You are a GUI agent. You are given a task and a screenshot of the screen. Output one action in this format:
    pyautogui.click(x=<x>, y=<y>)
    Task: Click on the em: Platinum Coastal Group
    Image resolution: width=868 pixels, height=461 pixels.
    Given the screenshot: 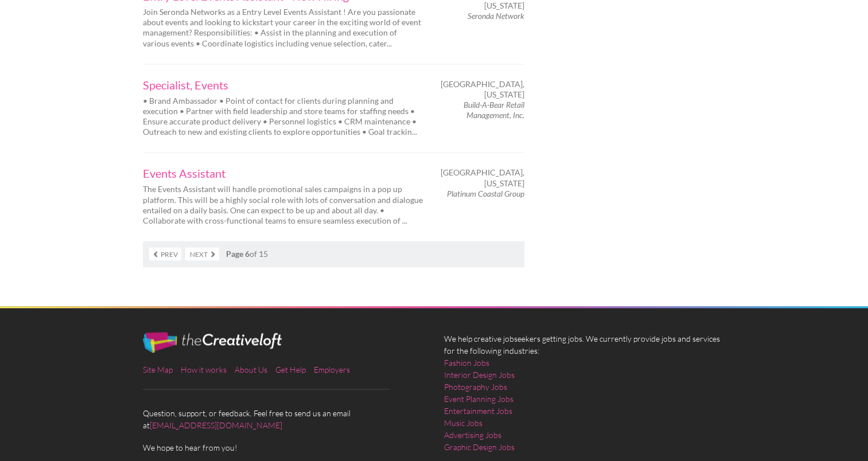 What is the action you would take?
    pyautogui.click(x=485, y=193)
    